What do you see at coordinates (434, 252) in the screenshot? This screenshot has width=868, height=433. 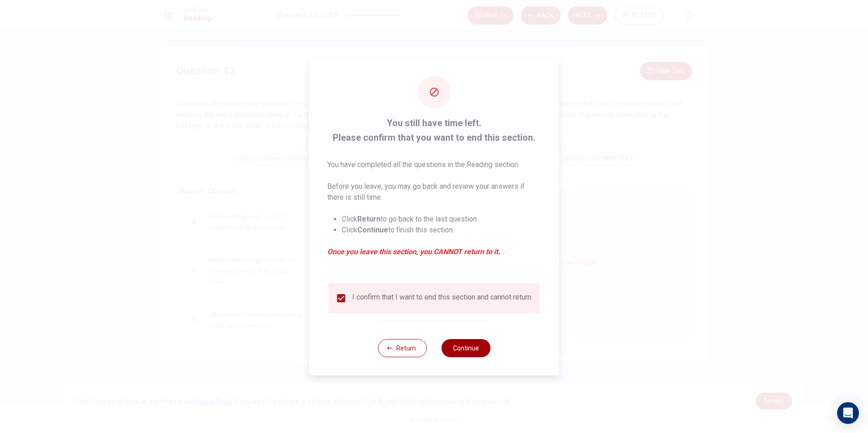 I see `em: Once you leave this section, you CANNOT return to it.` at bounding box center [434, 252].